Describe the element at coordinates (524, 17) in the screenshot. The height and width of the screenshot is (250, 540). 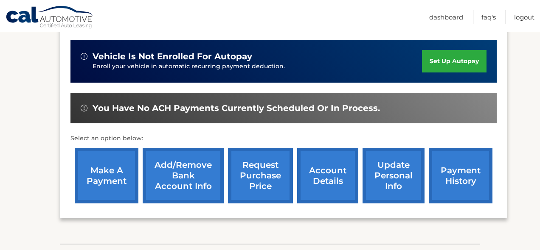
I see `a: Logout` at that location.